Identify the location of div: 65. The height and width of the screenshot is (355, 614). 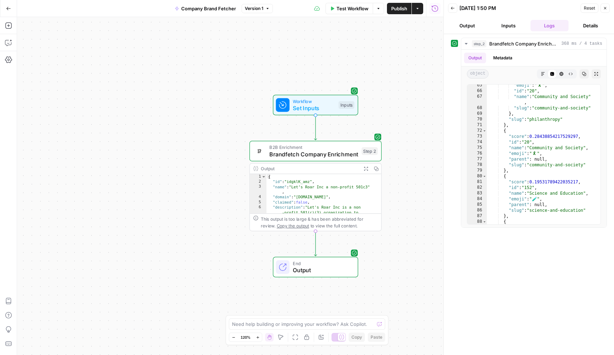
(477, 85).